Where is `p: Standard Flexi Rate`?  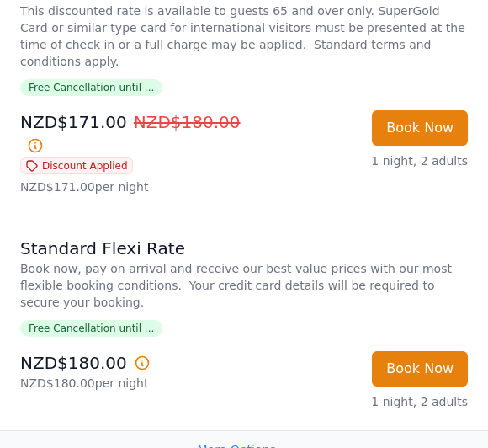 p: Standard Flexi Rate is located at coordinates (244, 248).